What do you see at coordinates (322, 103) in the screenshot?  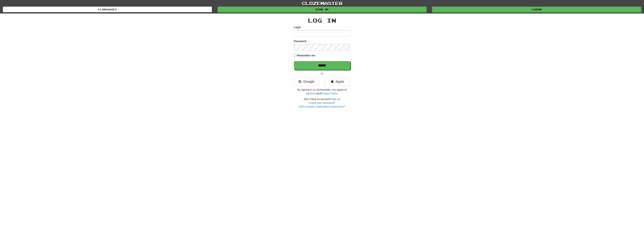 I see `a: Forgot your password?` at bounding box center [322, 103].